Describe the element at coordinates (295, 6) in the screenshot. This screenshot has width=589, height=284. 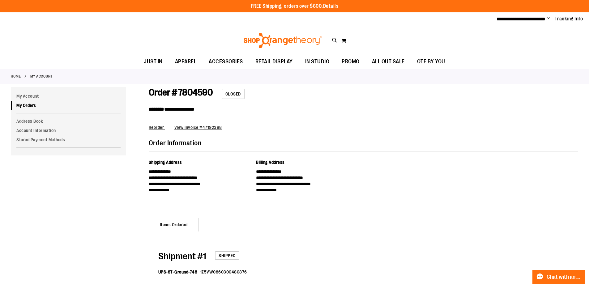
I see `p: FREE Shipping, orders over $600.` at that location.